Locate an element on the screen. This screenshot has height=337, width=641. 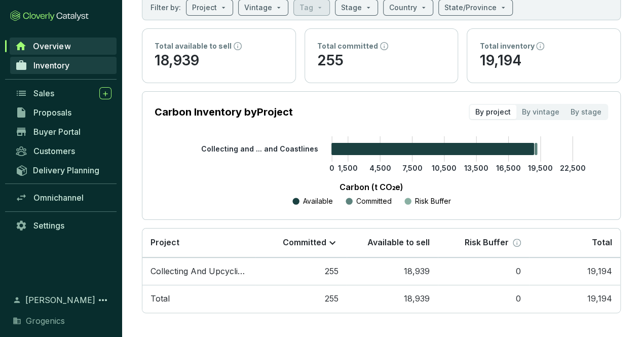
th: Available to sell is located at coordinates (392, 243).